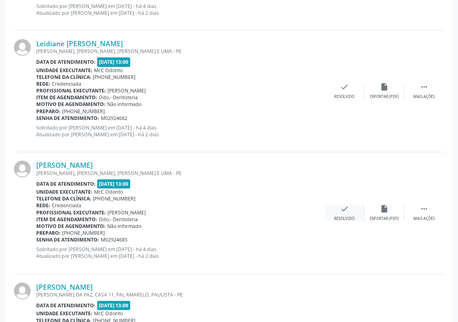 The width and height of the screenshot is (458, 322). Describe the element at coordinates (114, 240) in the screenshot. I see `span: M02924685` at that location.